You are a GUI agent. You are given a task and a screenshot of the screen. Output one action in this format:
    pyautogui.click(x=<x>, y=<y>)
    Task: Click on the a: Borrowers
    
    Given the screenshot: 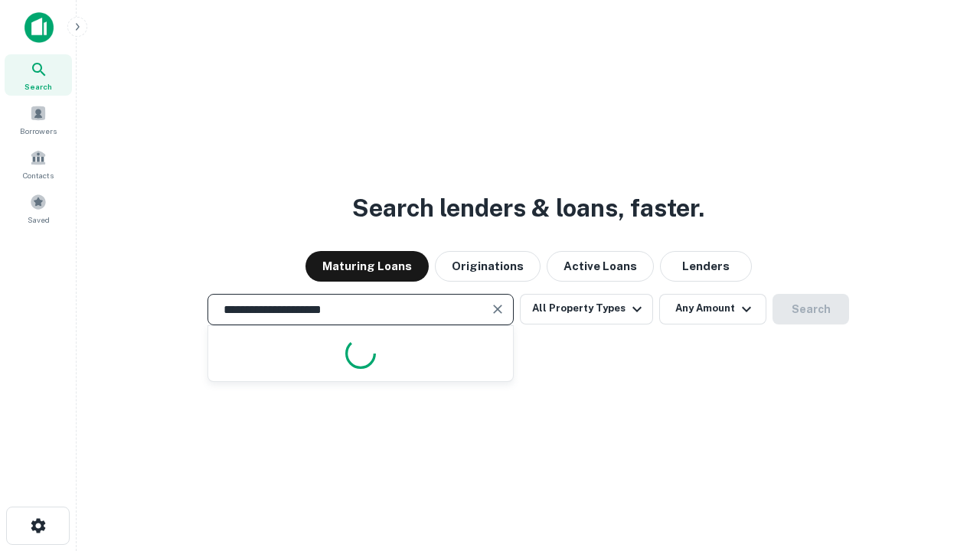 What is the action you would take?
    pyautogui.click(x=39, y=120)
    